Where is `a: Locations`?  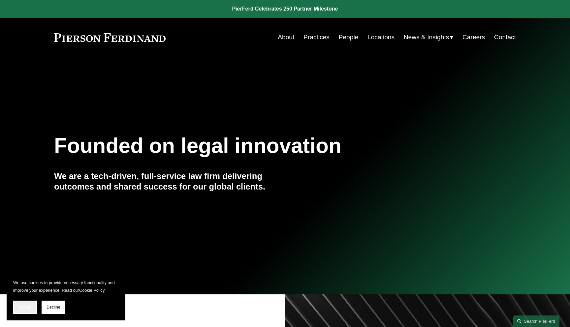
a: Locations is located at coordinates (381, 37).